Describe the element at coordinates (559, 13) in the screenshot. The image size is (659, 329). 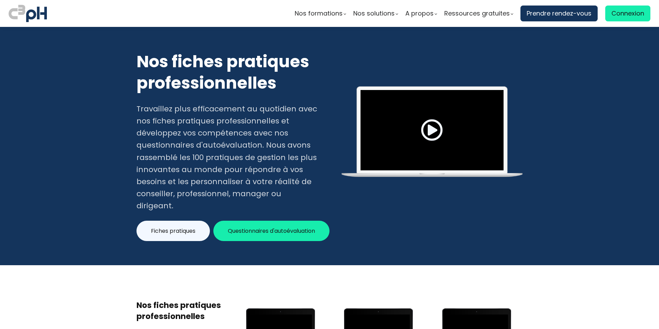
I see `a: Prendre rendez-vous` at that location.